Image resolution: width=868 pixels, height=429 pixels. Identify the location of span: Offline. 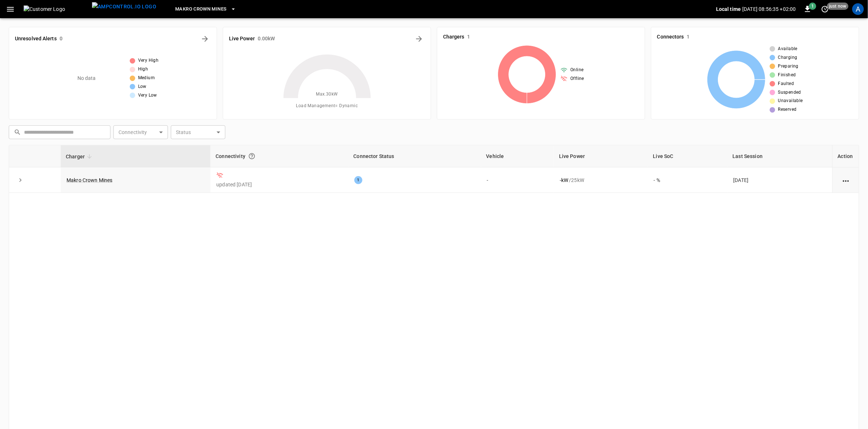
(578, 79).